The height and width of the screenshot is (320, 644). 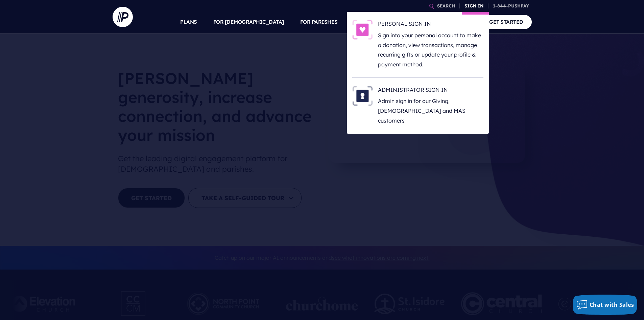 What do you see at coordinates (431, 91) in the screenshot?
I see `h6: ADMINISTRATOR SIGN IN` at bounding box center [431, 91].